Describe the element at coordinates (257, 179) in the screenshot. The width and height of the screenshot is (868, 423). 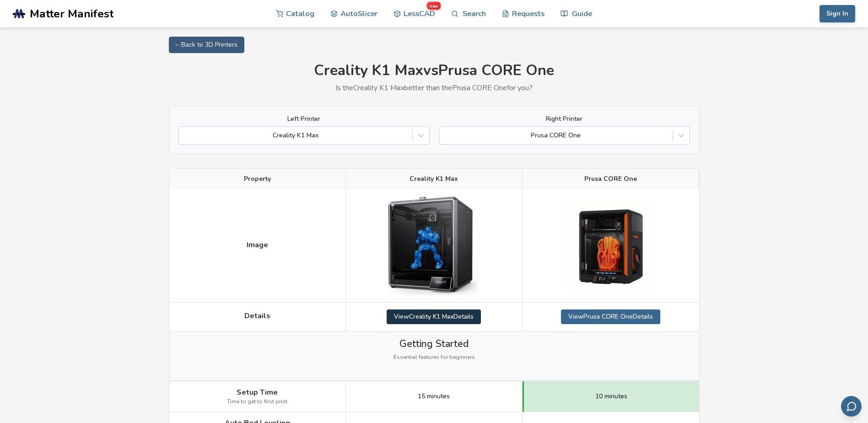
I see `span: Property` at that location.